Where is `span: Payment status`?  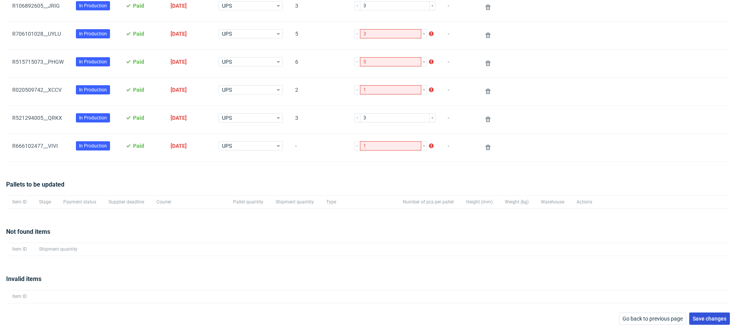 span: Payment status is located at coordinates (80, 202).